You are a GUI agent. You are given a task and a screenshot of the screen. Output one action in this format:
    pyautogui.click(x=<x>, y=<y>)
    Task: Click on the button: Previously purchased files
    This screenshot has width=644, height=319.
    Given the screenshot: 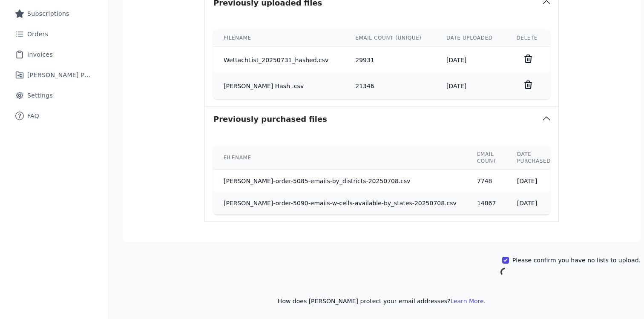 What is the action you would take?
    pyautogui.click(x=381, y=119)
    